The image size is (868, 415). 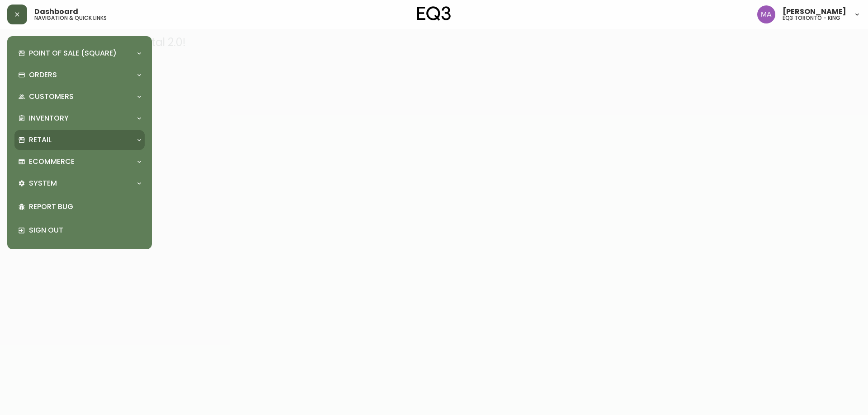 What do you see at coordinates (85, 230) in the screenshot?
I see `p: Sign Out` at bounding box center [85, 230].